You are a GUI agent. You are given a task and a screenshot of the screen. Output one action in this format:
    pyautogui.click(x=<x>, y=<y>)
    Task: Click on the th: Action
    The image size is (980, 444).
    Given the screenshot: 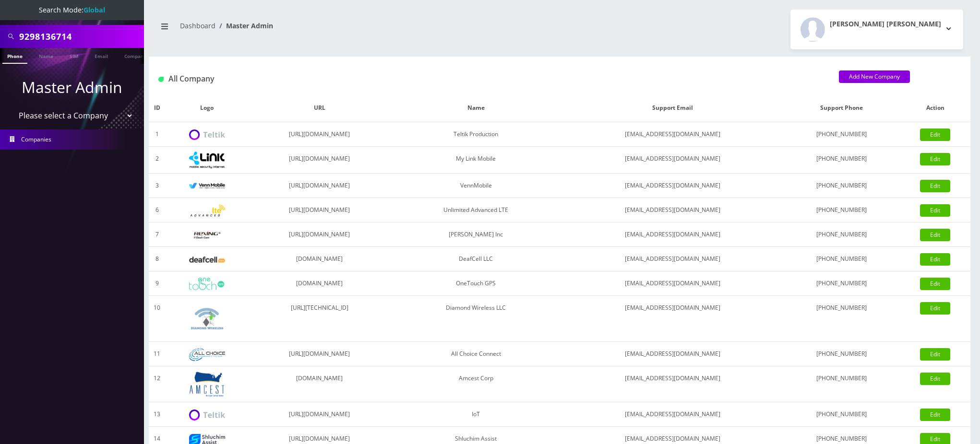 What is the action you would take?
    pyautogui.click(x=935, y=108)
    